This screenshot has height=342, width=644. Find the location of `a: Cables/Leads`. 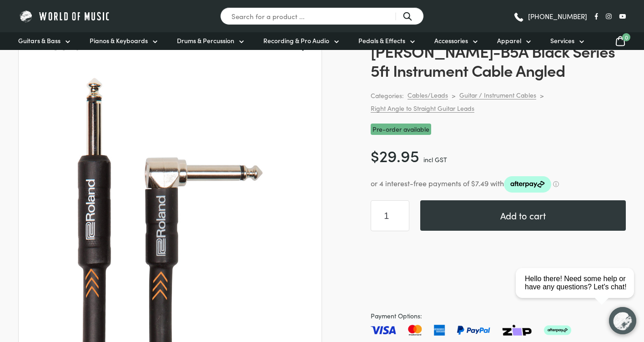

a: Cables/Leads is located at coordinates (427, 95).